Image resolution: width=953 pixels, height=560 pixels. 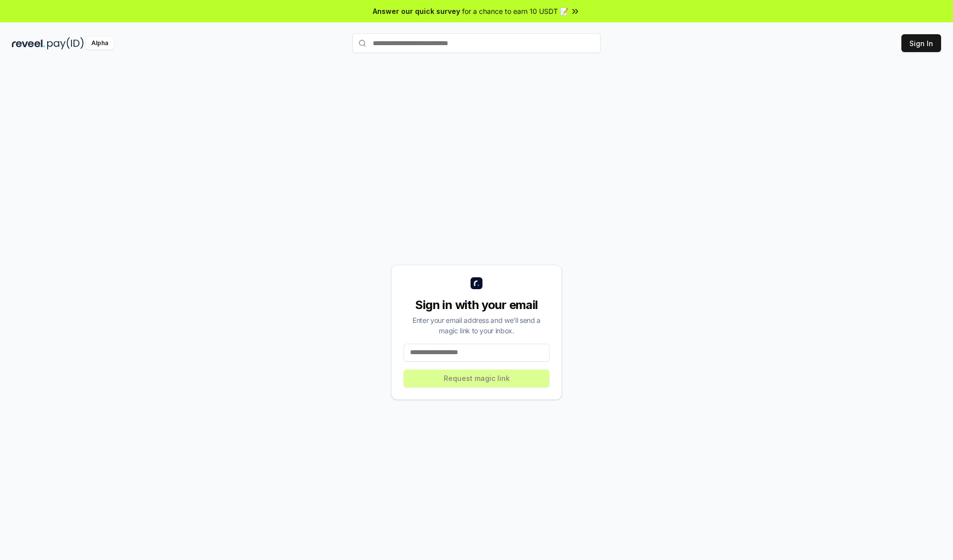 I want to click on div: Enter your email address and we’ll send a magic link to your inbox., so click(x=476, y=325).